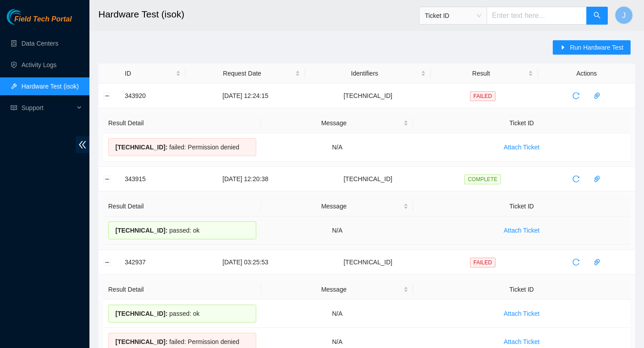 The height and width of the screenshot is (348, 644). I want to click on span: read, so click(14, 108).